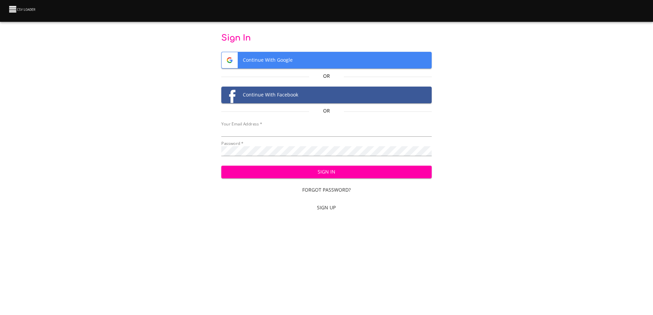 The width and height of the screenshot is (653, 315). What do you see at coordinates (326, 208) in the screenshot?
I see `span: Sign Up` at bounding box center [326, 208].